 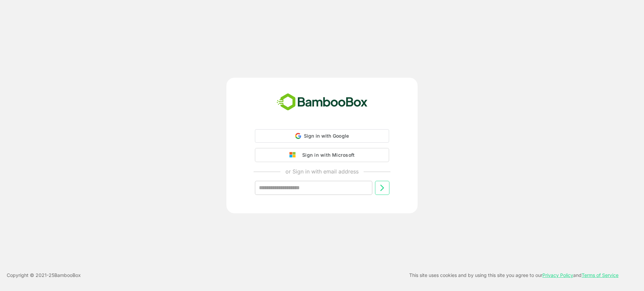 I want to click on div: Sign in with Google, so click(x=322, y=136).